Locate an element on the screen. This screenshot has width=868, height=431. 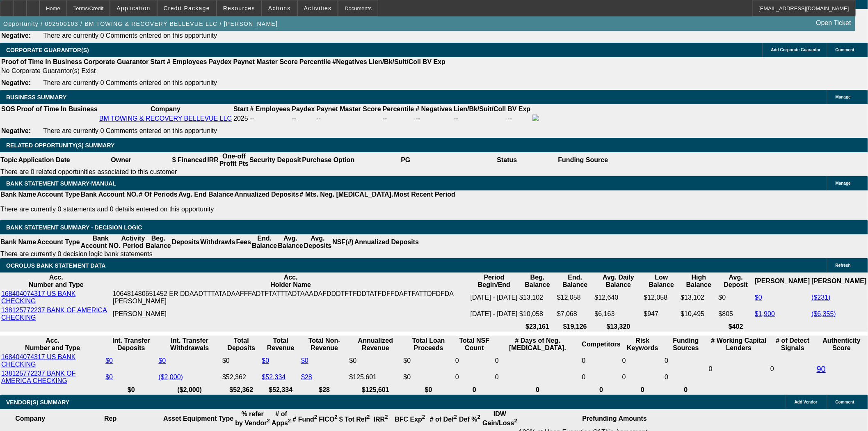
th: $19,126 is located at coordinates (575, 327).